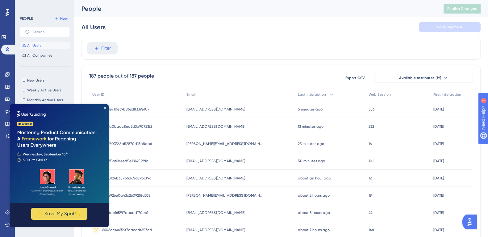 The image size is (488, 237). What do you see at coordinates (126, 109) in the screenshot?
I see `span: 67a1e710e39b862d8339ef07` at bounding box center [126, 109].